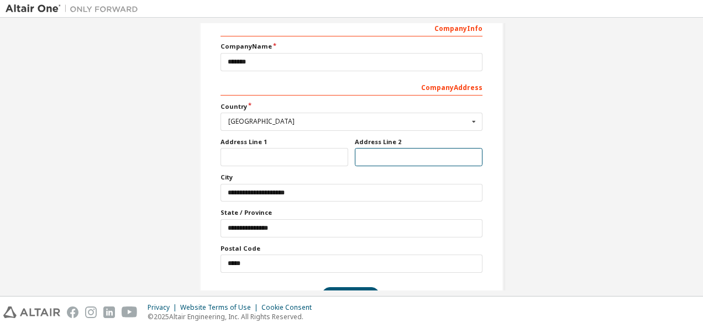 This screenshot has height=328, width=703. I want to click on div: Company Address, so click(351, 87).